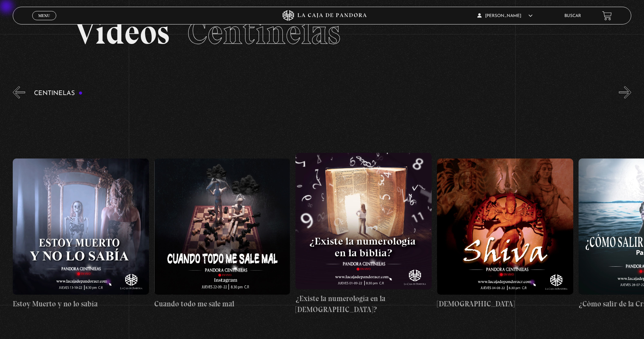 This screenshot has width=644, height=339. Describe the element at coordinates (264, 32) in the screenshot. I see `span: Centinelas` at that location.